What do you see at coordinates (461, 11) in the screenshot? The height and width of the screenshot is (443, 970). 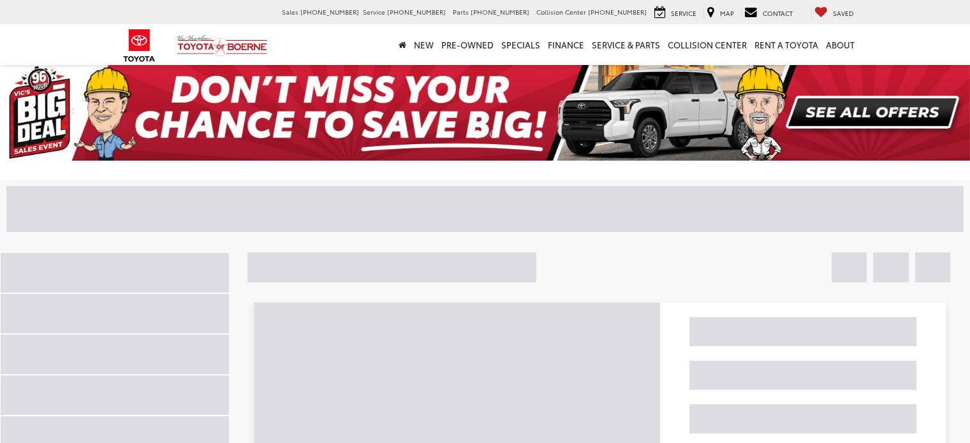 I see `span: Parts` at bounding box center [461, 11].